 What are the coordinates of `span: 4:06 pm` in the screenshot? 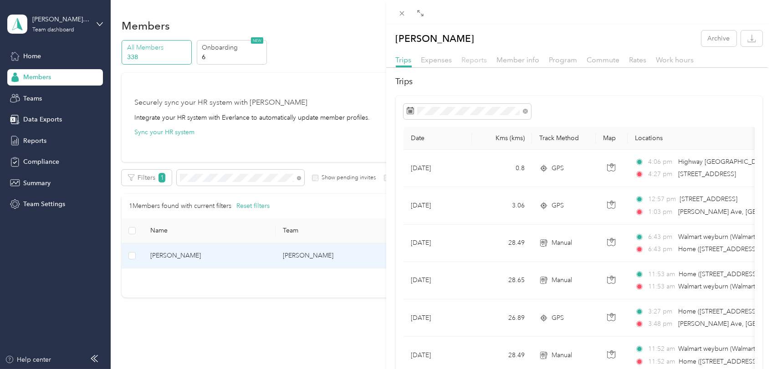 It's located at (661, 162).